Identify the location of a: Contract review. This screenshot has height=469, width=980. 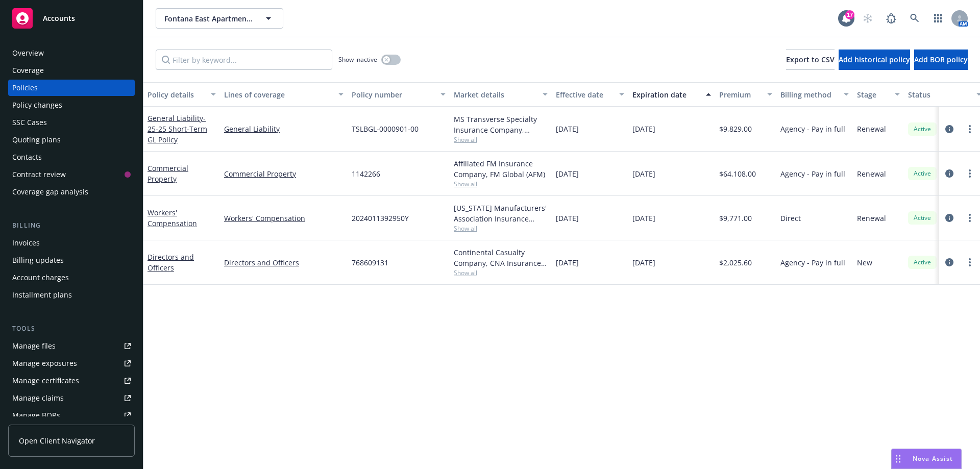
(71, 175).